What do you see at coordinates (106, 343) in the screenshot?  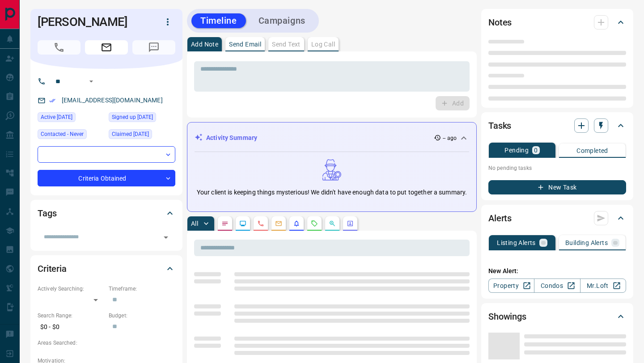 I see `p: Areas Searched:` at bounding box center [106, 343].